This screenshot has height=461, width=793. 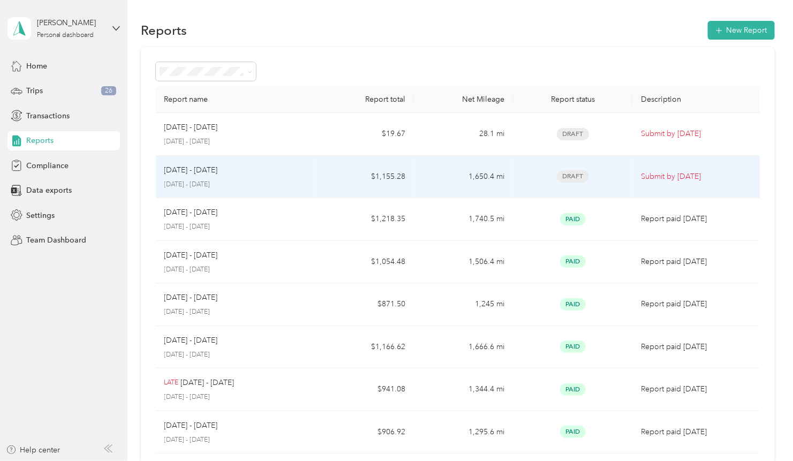 I want to click on span: Home, so click(x=36, y=66).